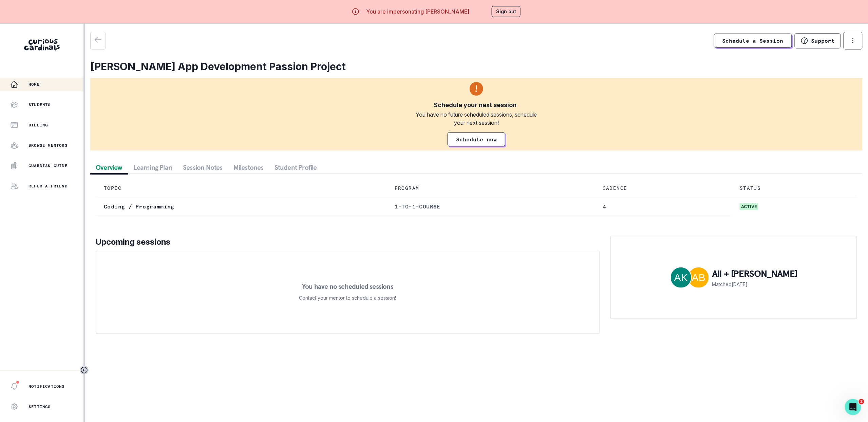  I want to click on button: Student Profile, so click(295, 167).